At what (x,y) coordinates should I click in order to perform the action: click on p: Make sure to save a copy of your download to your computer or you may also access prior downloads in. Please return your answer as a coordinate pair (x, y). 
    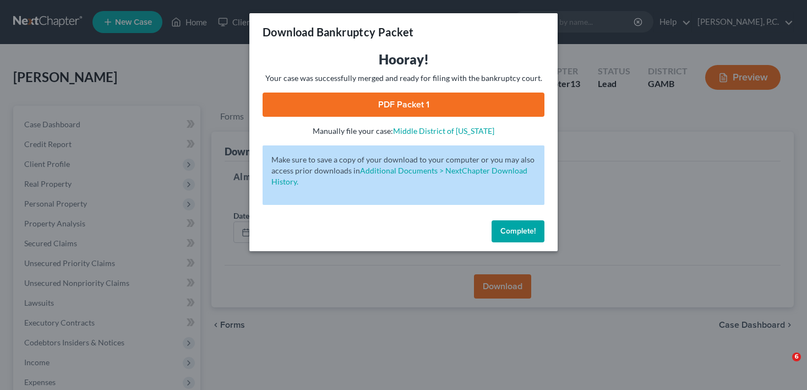
    Looking at the image, I should click on (404, 171).